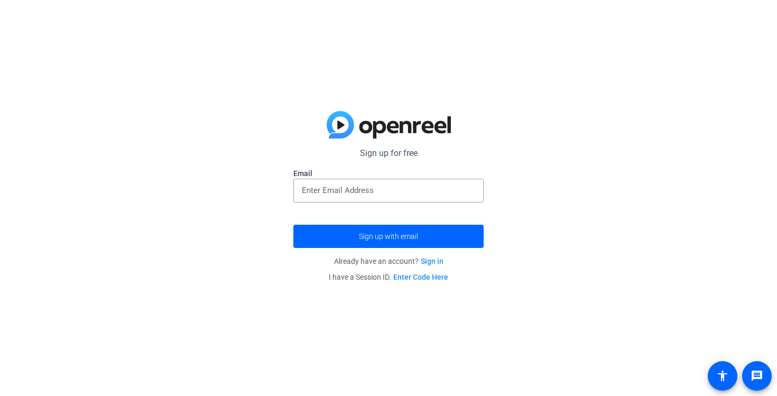  I want to click on span: Already have an account?, so click(388, 261).